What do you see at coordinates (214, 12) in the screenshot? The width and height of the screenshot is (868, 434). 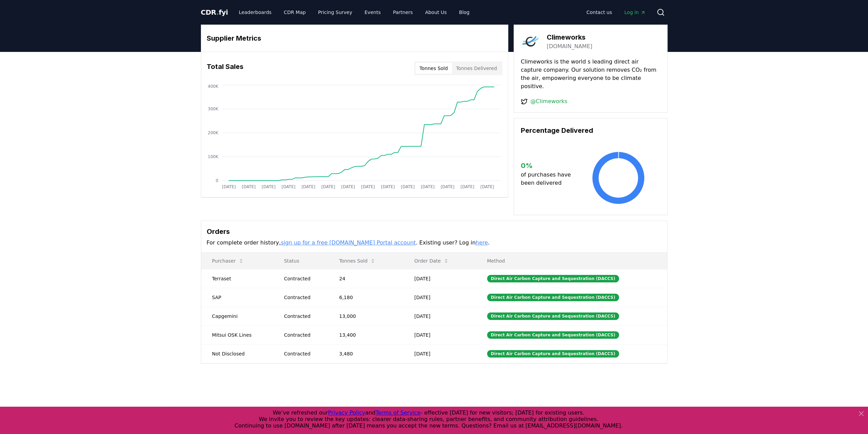 I see `span: CDR fyi` at bounding box center [214, 12].